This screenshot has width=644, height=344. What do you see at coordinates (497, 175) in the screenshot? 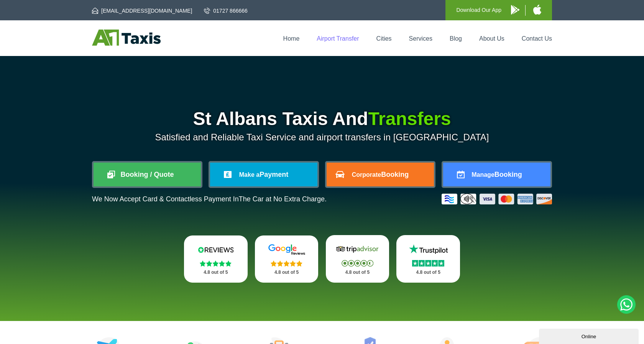
I see `a: ManageBooking` at bounding box center [497, 175].